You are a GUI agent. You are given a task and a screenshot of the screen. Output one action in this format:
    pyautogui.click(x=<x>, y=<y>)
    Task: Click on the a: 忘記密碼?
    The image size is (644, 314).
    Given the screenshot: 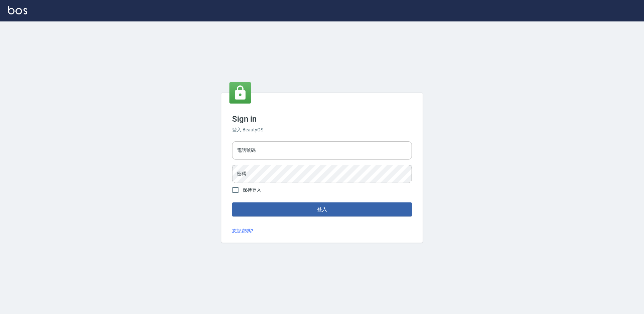 What is the action you would take?
    pyautogui.click(x=243, y=231)
    